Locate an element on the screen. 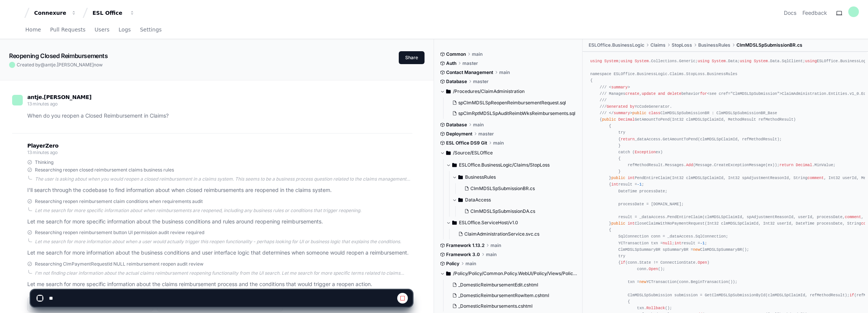  span: /Source/ESLOffice is located at coordinates (473, 153).